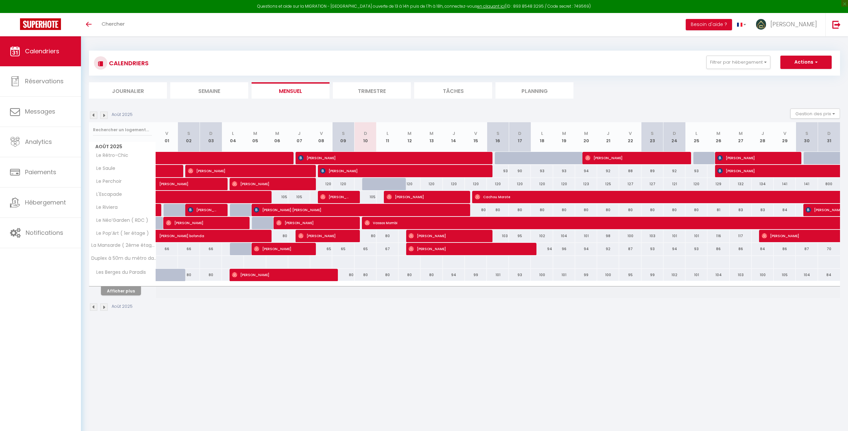  What do you see at coordinates (564, 249) in the screenshot?
I see `div: 96` at bounding box center [564, 249].